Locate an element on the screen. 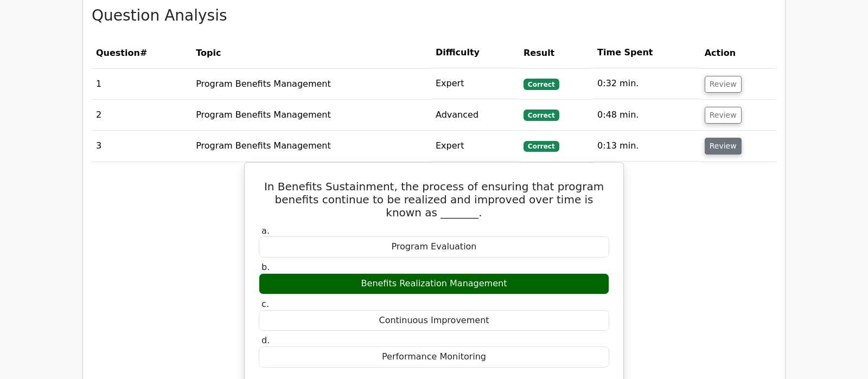 The width and height of the screenshot is (868, 379). td: 0:32 min. is located at coordinates (646, 84).